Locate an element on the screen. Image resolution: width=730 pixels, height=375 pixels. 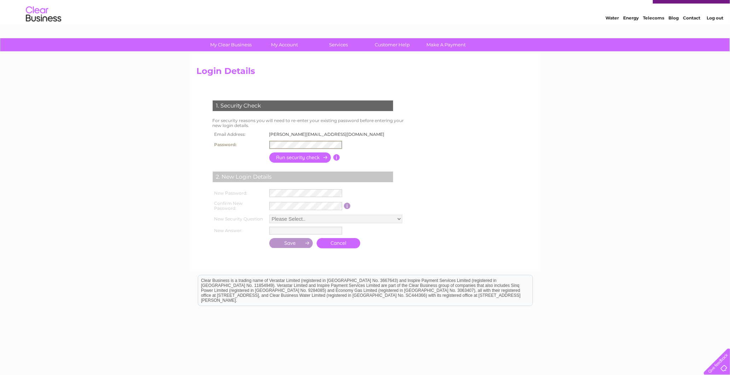
a: Make A Payment is located at coordinates (446, 45).